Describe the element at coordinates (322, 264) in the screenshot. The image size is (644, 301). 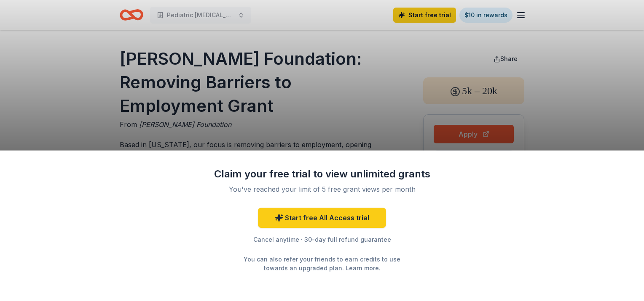
I see `div: You can also refer your friends to earn credits to use towards an upgraded plan. .` at that location.